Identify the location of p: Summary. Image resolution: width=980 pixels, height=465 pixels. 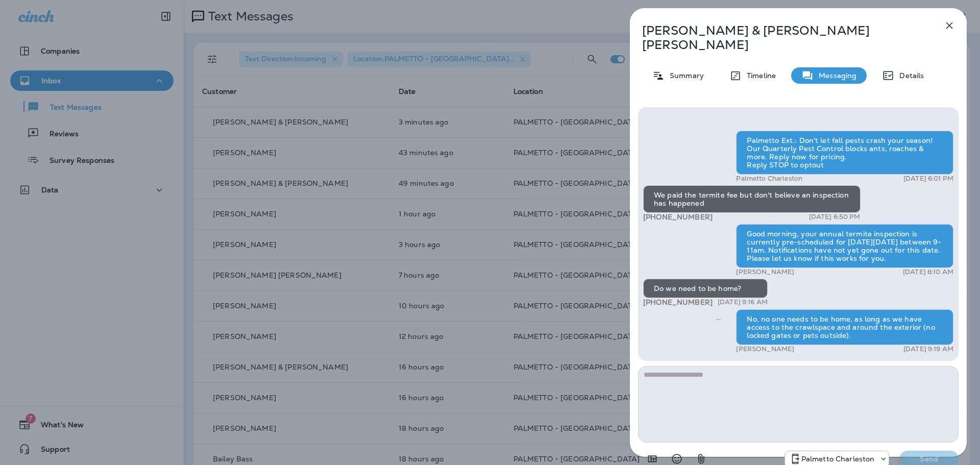
(684, 75).